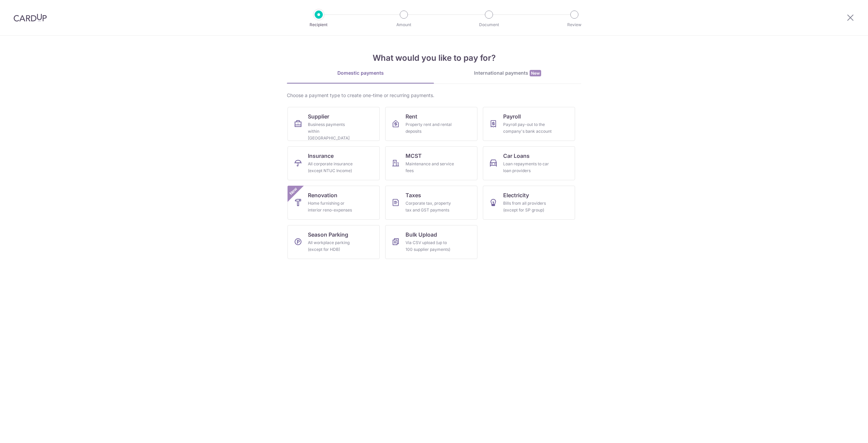 Image resolution: width=868 pixels, height=443 pixels. I want to click on a: RenovationHome furnishing or interior reno-expensesNew, so click(334, 202).